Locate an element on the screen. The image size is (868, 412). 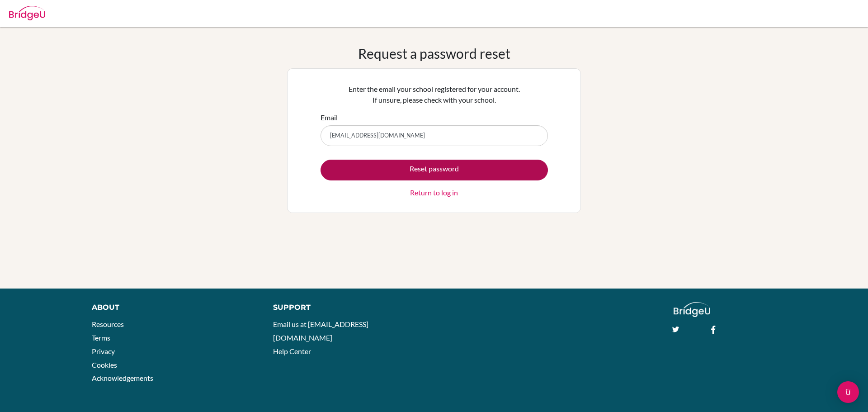
a: Return to log in is located at coordinates (434, 192).